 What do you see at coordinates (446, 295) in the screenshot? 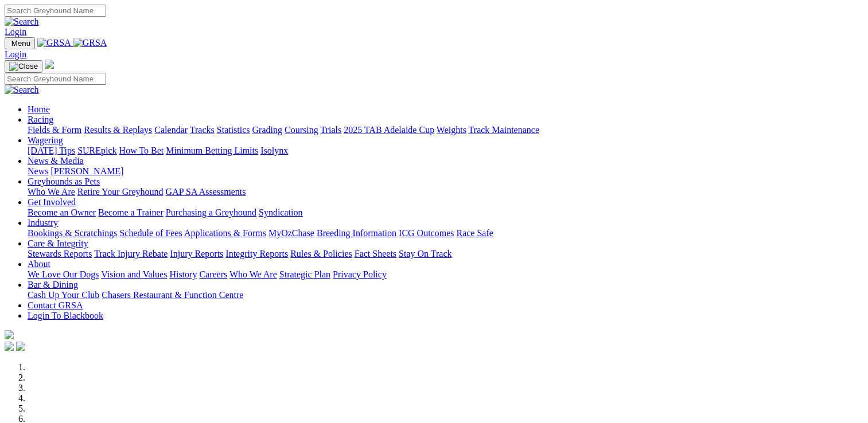
I see `div: Bar & Dining` at bounding box center [446, 295].